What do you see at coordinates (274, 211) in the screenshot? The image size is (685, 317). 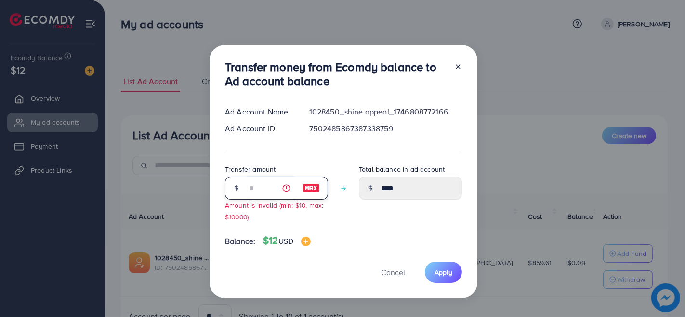 I see `small: Amount is invalid (min: $10, max: $10000)` at bounding box center [274, 211].